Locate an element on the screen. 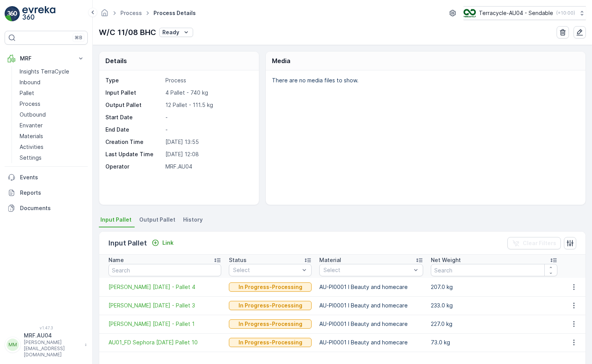  p: Insights TerraCycle is located at coordinates (44, 72).